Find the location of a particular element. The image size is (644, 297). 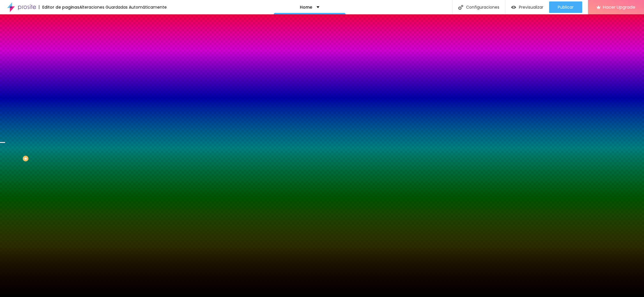

span: Hacer Upgrade is located at coordinates (619, 7).